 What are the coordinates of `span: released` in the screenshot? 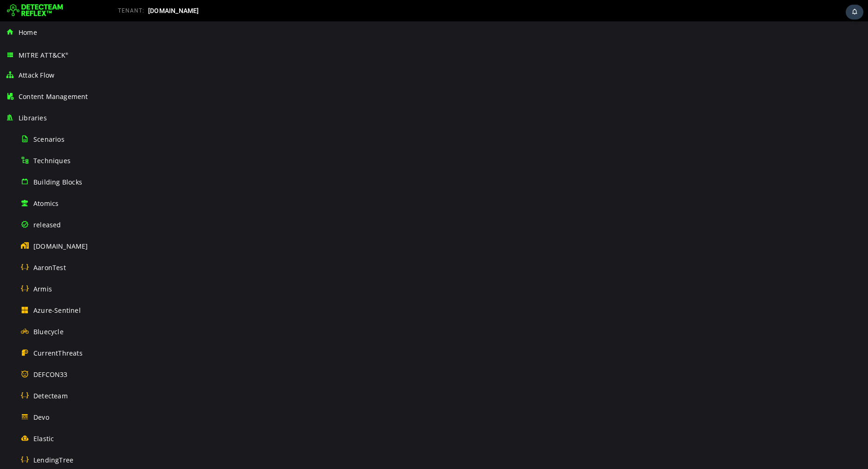 It's located at (47, 224).